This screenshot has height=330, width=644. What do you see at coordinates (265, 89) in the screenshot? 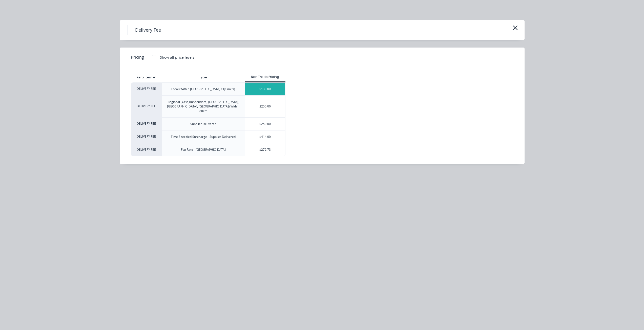
I see `div: $130.00` at bounding box center [265, 89].